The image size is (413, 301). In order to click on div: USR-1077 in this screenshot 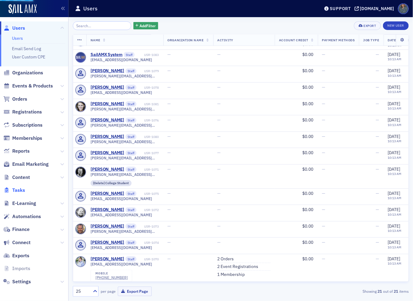, I will do `click(148, 153)`.